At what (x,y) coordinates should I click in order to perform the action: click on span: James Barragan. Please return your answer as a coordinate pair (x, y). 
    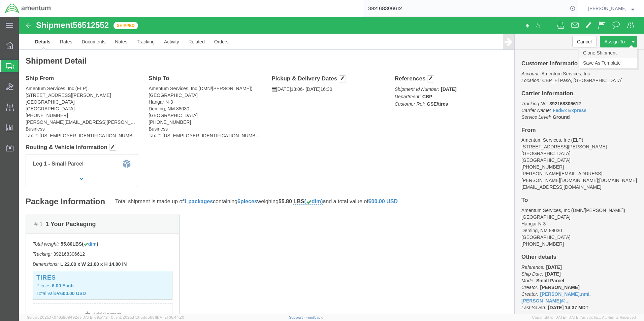
    Looking at the image, I should click on (607, 8).